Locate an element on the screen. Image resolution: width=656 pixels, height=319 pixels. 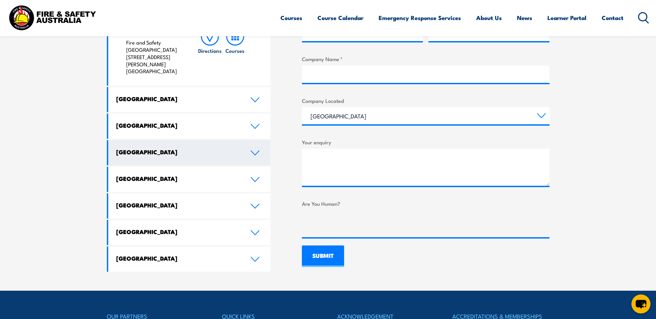
label: Company Name is located at coordinates (426, 59).